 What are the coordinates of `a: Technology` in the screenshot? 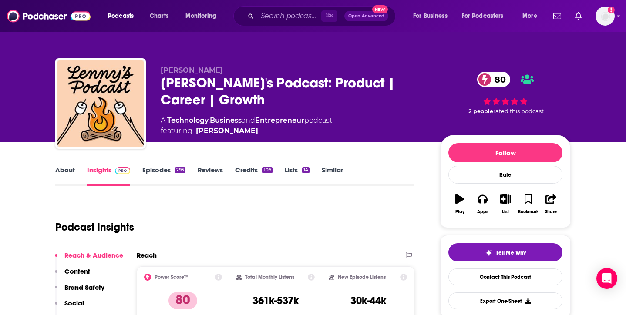 It's located at (188, 120).